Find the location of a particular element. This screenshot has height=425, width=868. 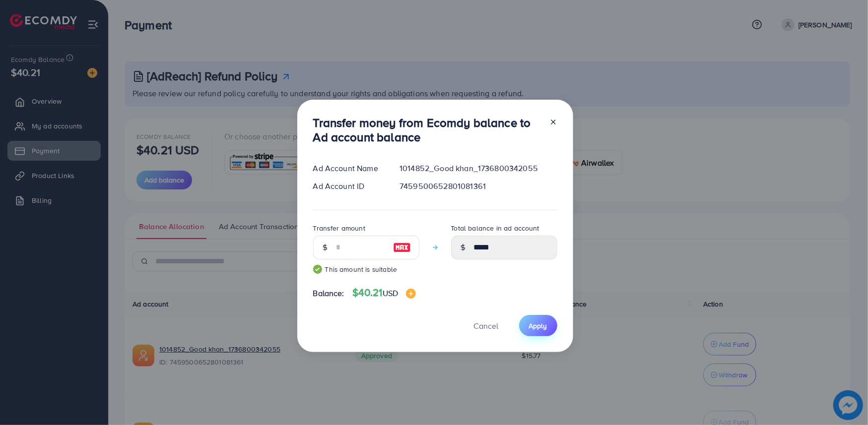

img: guide is located at coordinates (318, 269).